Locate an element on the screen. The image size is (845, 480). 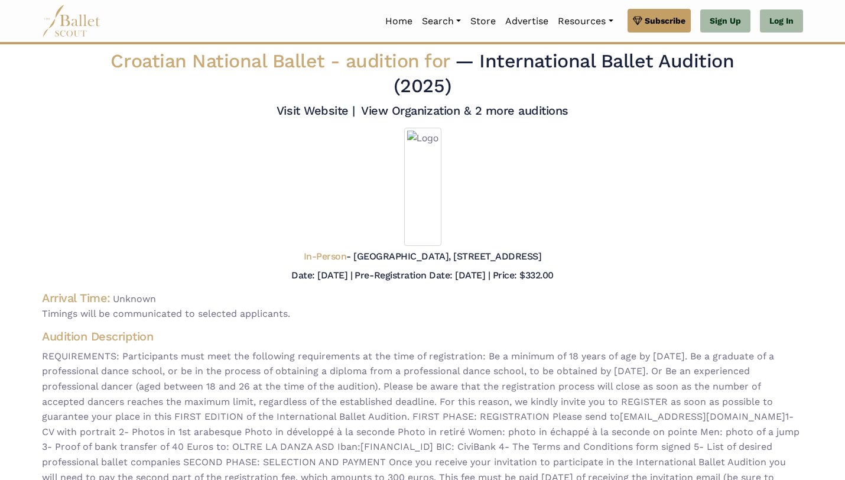
img: gem.svg is located at coordinates (637, 21).